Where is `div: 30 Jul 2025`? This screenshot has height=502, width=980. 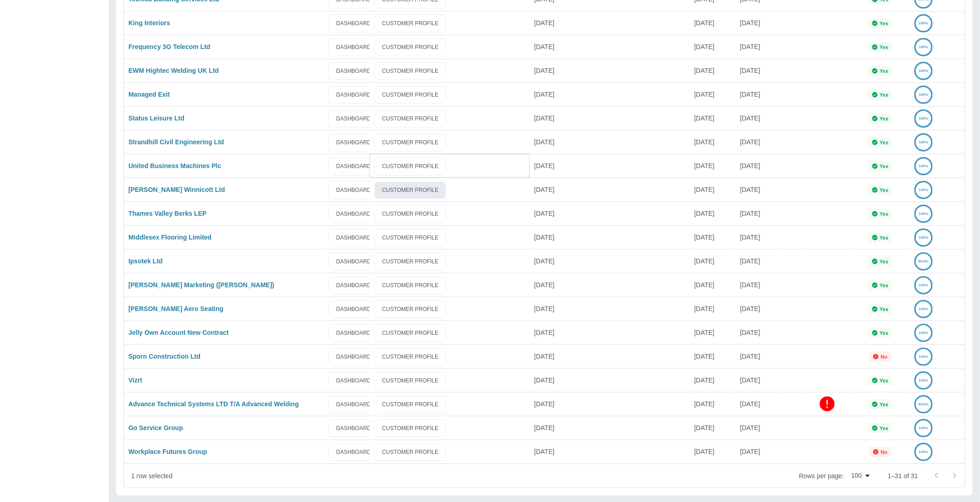 div: 30 Jul 2025 is located at coordinates (610, 380).